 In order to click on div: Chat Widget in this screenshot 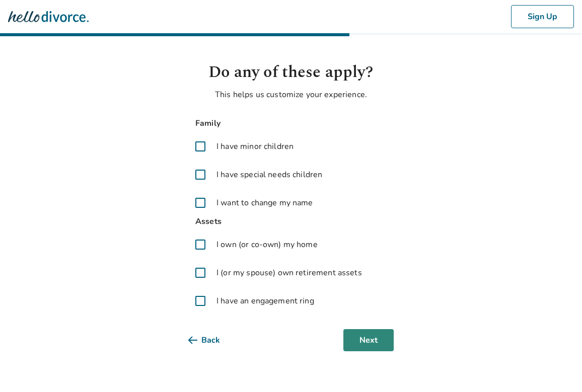, I will do `click(557, 368)`.